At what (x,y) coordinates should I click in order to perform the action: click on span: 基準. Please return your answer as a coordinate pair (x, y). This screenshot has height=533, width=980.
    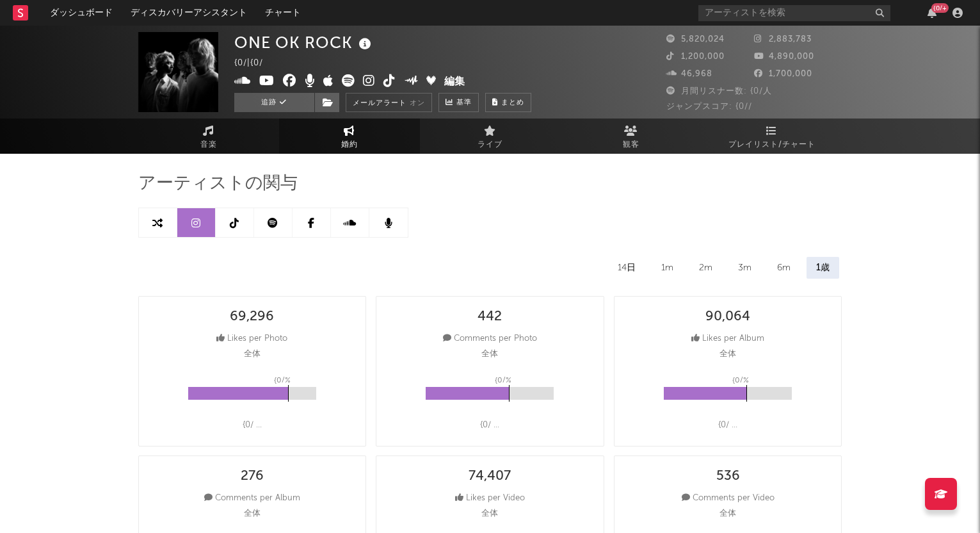
    Looking at the image, I should click on (464, 103).